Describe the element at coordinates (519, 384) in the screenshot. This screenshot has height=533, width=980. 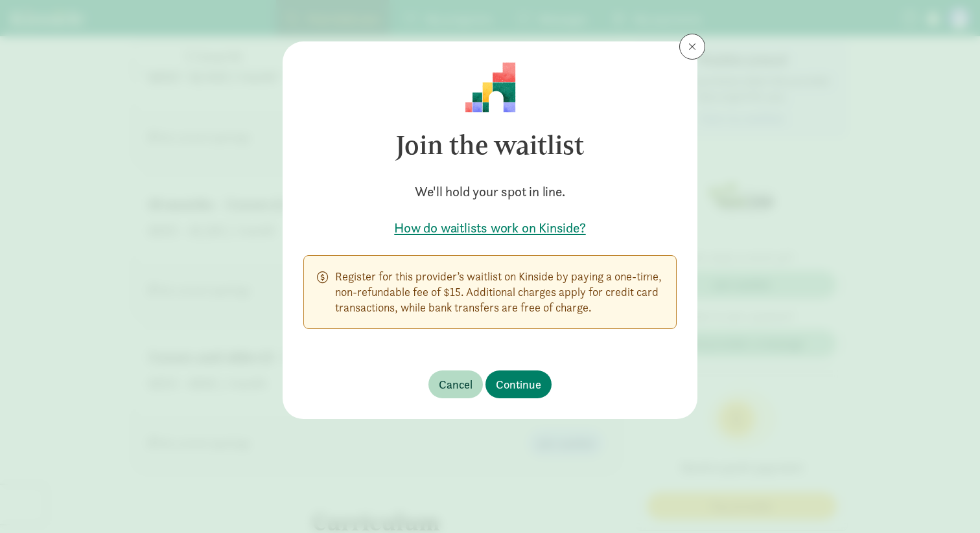
I see `button: Continue` at that location.